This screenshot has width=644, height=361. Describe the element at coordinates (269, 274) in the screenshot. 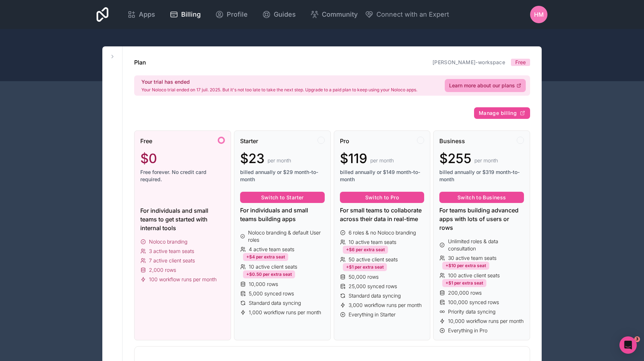

I see `div: +$0.50 per extra seat` at that location.